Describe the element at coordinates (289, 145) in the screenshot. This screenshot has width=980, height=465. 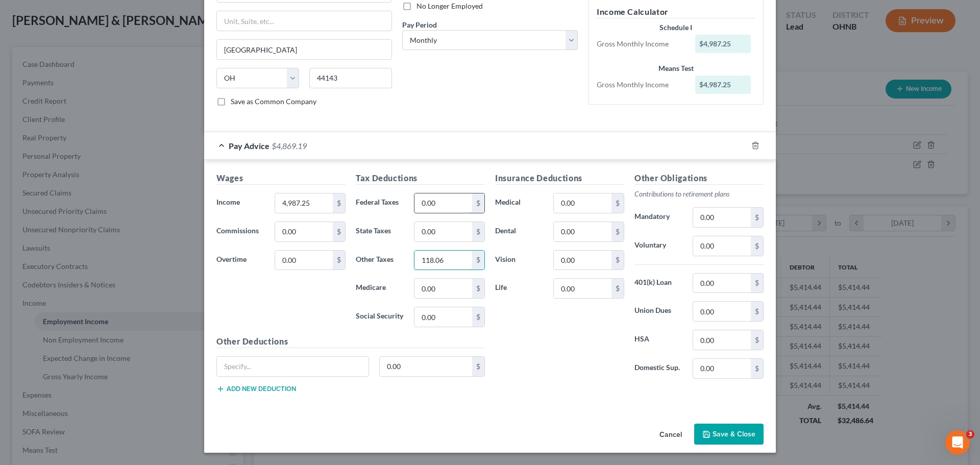
I see `span: $4,869.19` at that location.